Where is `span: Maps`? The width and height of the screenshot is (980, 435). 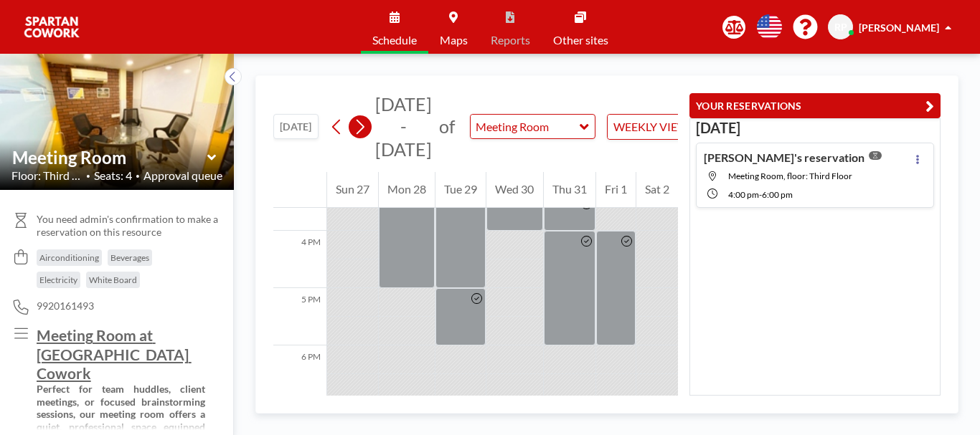
span: Maps is located at coordinates (453, 40).